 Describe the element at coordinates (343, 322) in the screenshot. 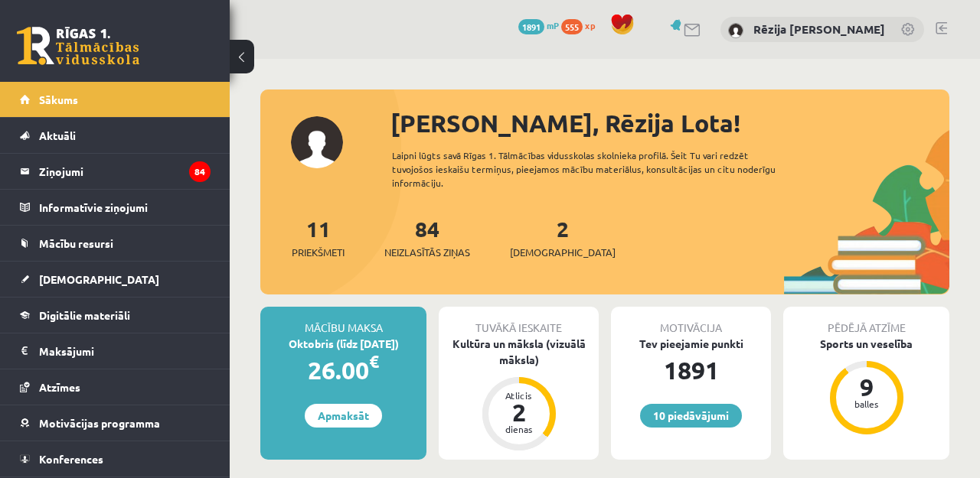

I see `div: Mācību maksa` at that location.